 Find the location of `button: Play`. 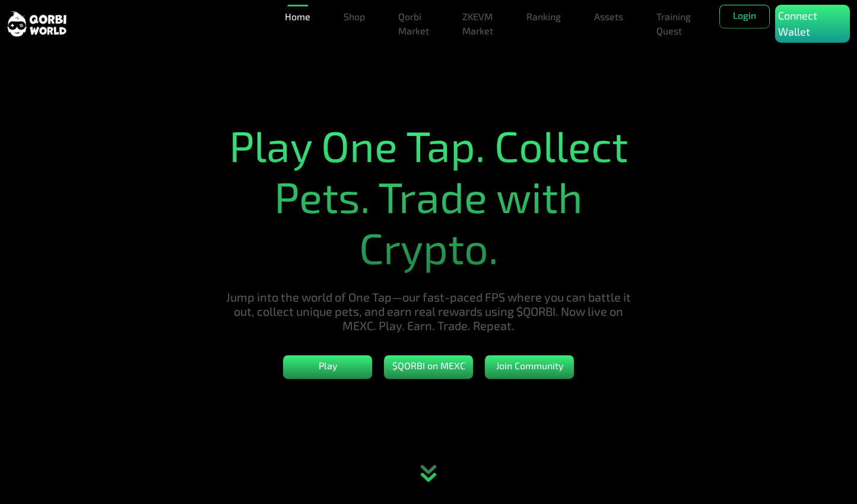

button: Play is located at coordinates (328, 367).